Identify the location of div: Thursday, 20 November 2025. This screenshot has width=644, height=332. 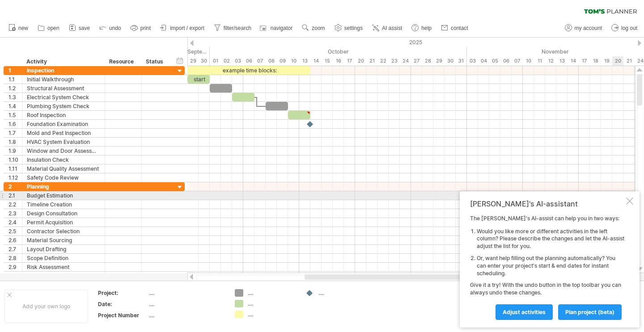
(618, 61).